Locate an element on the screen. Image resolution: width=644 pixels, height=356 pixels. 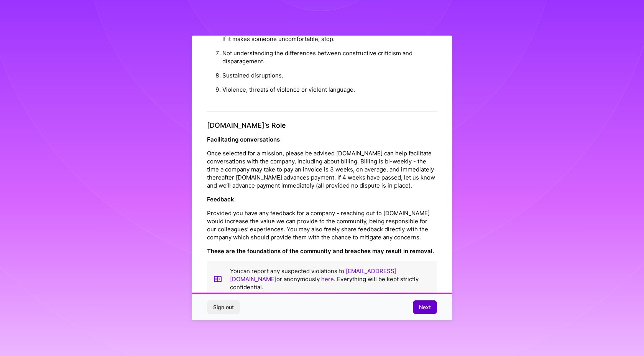
p: You can report any suspected violations to or anonymously . Everything will be kept strictly conf... is located at coordinates (330, 279).